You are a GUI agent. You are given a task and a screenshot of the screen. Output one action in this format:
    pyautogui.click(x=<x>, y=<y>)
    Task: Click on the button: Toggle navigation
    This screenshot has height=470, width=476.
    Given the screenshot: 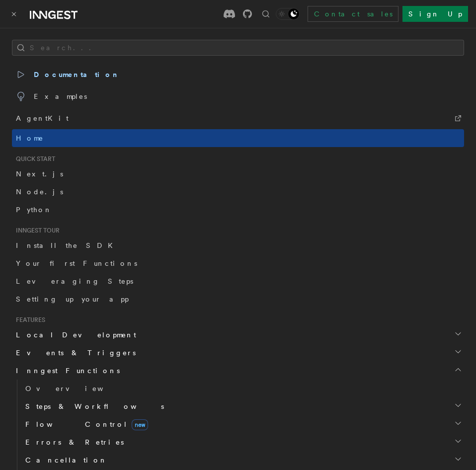 What is the action you would take?
    pyautogui.click(x=14, y=14)
    